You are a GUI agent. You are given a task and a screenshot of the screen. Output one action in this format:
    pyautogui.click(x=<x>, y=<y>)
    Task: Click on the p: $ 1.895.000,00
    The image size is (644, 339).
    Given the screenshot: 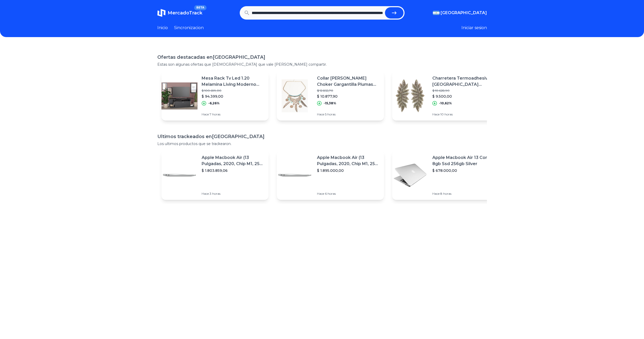 What is the action you would take?
    pyautogui.click(x=349, y=171)
    